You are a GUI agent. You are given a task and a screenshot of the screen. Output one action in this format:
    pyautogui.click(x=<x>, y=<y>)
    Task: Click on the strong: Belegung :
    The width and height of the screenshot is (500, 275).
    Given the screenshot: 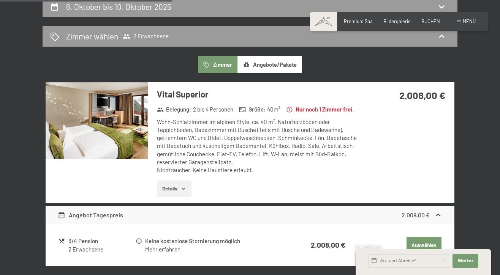 What is the action you would take?
    pyautogui.click(x=174, y=109)
    